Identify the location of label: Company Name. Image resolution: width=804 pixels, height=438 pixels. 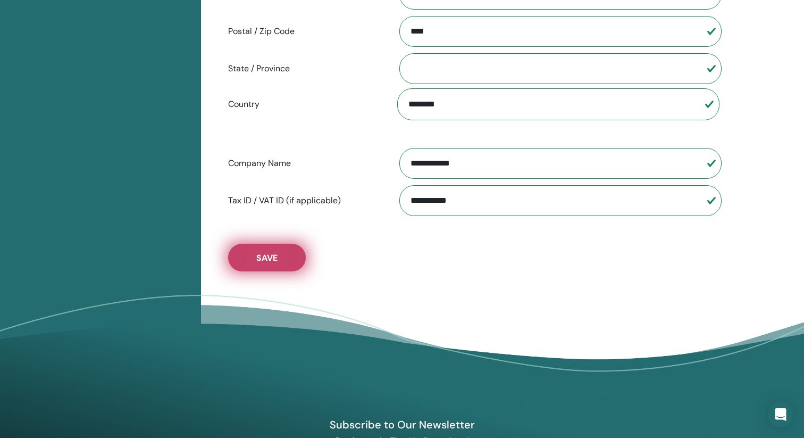
(305, 163).